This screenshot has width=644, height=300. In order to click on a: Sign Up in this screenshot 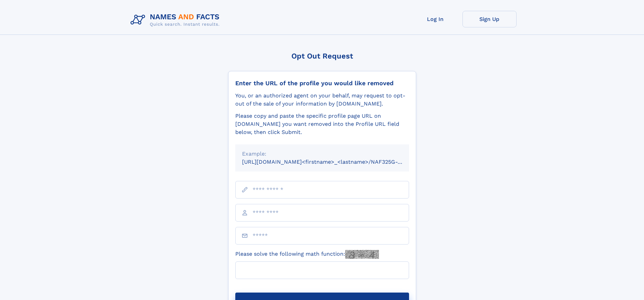, I will do `click(489, 19)`.